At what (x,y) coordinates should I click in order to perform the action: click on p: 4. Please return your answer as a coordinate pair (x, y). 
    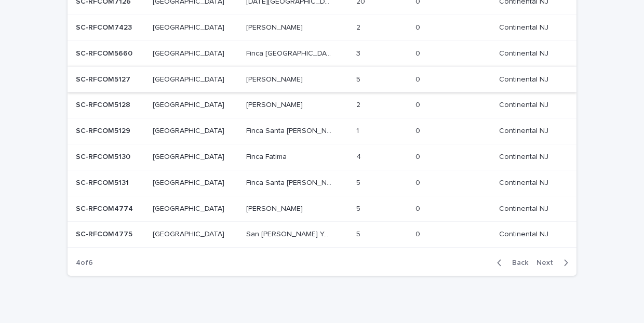
    Looking at the image, I should click on (359, 156).